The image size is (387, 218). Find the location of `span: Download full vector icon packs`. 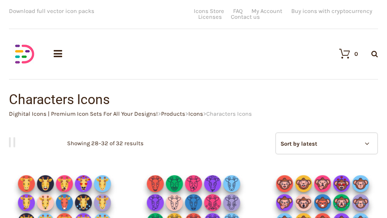

span: Download full vector icon packs is located at coordinates (51, 11).